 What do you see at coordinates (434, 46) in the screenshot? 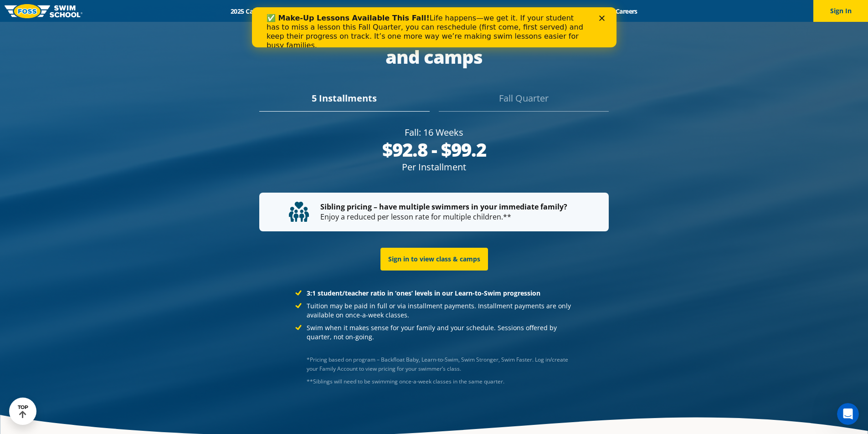
I see `div: Tuition for once a week group classes and camps` at bounding box center [434, 46].